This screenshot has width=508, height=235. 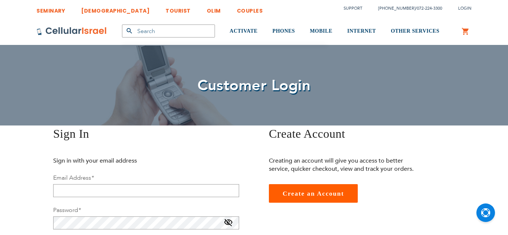 What do you see at coordinates (128, 161) in the screenshot?
I see `p: Sign in with your email address` at bounding box center [128, 161].